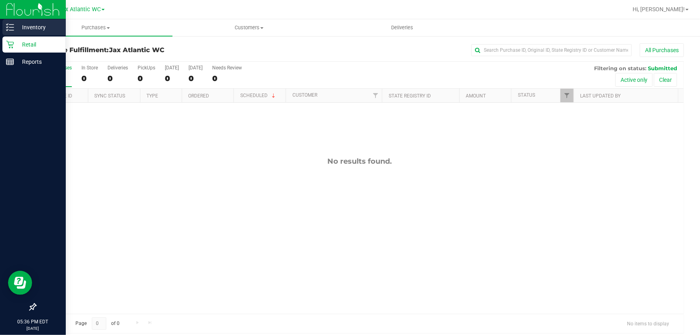 Image resolution: width=700 pixels, height=335 pixels. Describe the element at coordinates (620, 68) in the screenshot. I see `span: Filtering on status:` at that location.